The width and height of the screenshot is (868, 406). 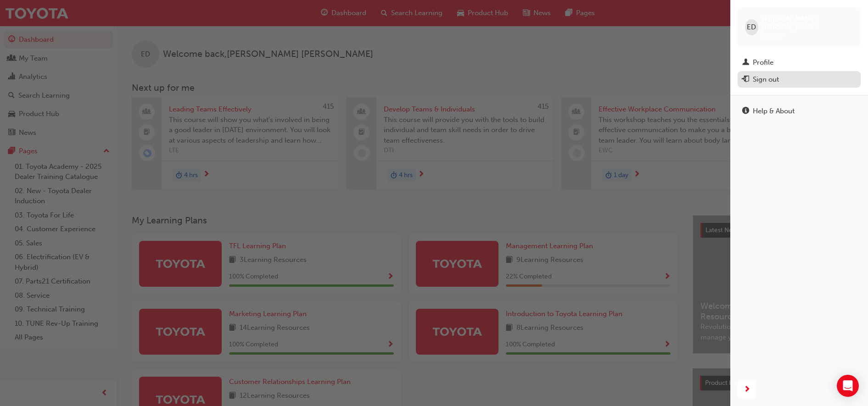 I want to click on a: Help & About, so click(x=799, y=111).